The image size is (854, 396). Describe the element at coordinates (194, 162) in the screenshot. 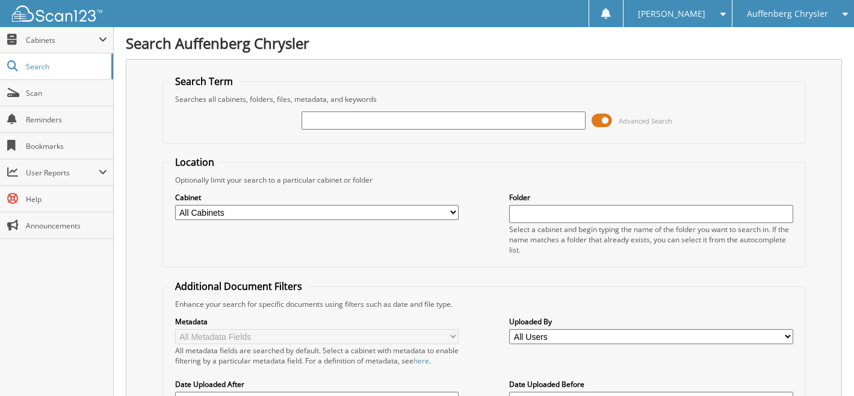

I see `legend: Location` at that location.